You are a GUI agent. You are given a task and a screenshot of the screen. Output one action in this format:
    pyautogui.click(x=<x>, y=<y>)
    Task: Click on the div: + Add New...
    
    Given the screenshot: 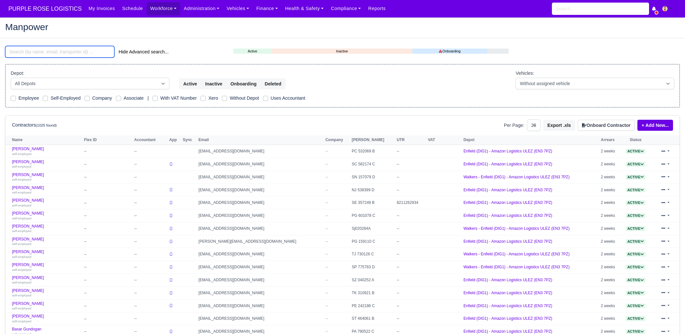 What is the action you would take?
    pyautogui.click(x=654, y=125)
    